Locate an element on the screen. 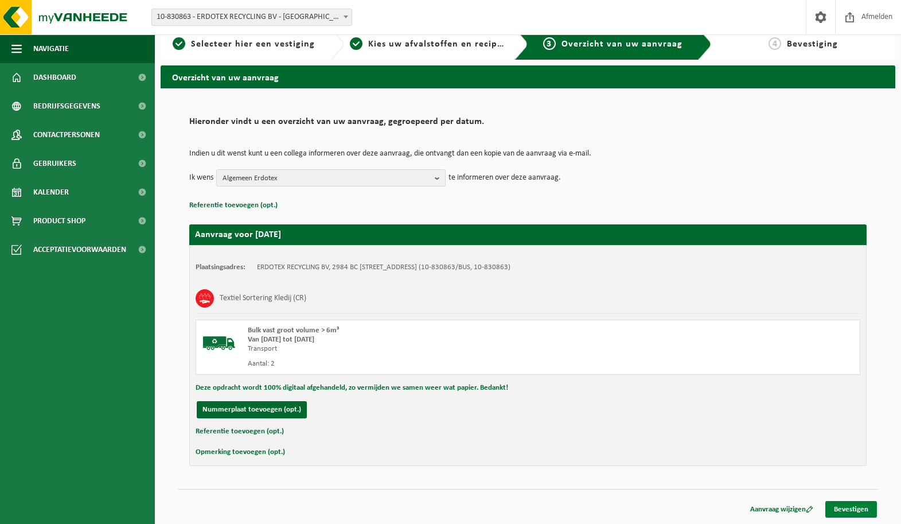  span: 2 is located at coordinates (356, 44).